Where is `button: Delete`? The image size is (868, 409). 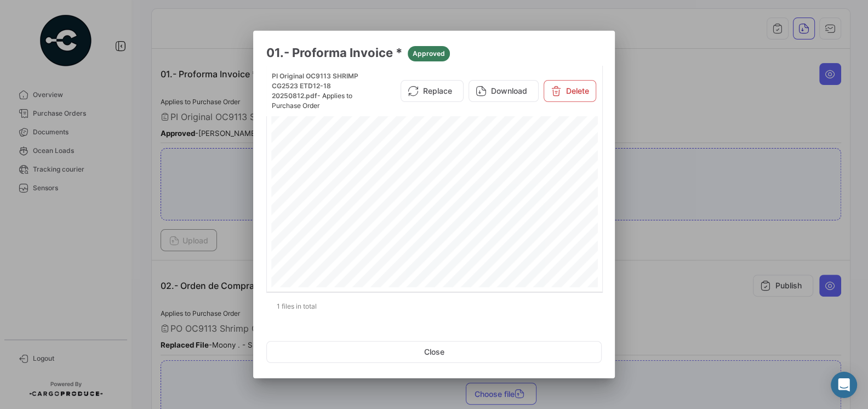
button: Delete is located at coordinates (570, 91).